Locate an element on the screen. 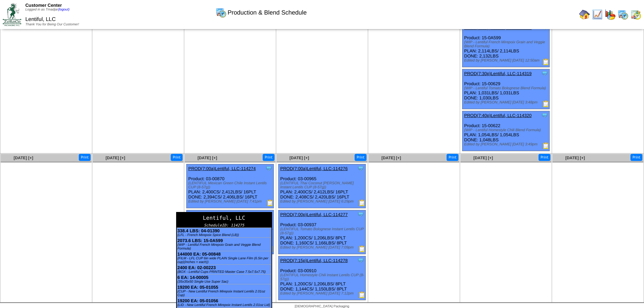 This screenshot has width=644, height=308. div: (LFL - French Mirepoix Spice Blend (LB)) is located at coordinates (224, 235).